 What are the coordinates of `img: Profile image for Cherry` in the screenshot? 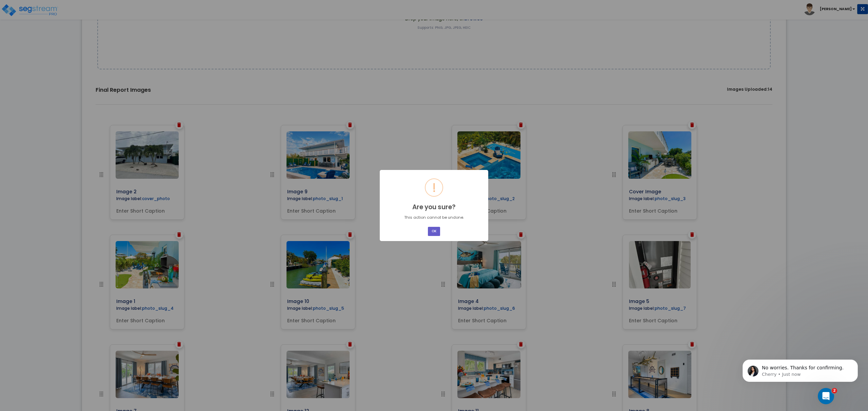 It's located at (21, 25).